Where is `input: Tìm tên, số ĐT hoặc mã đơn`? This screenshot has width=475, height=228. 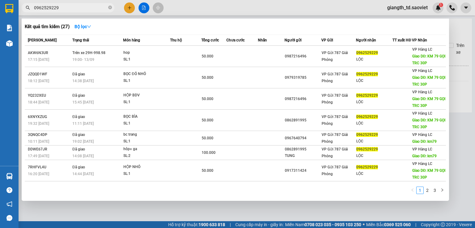 input: Tìm tên, số ĐT hoặc mã đơn is located at coordinates (71, 8).